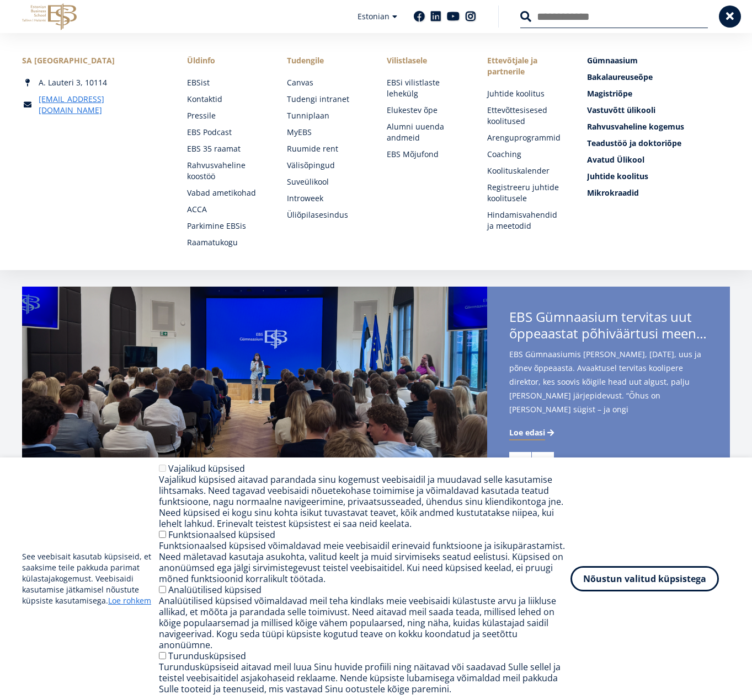  I want to click on span: Vilistlasele, so click(425, 60).